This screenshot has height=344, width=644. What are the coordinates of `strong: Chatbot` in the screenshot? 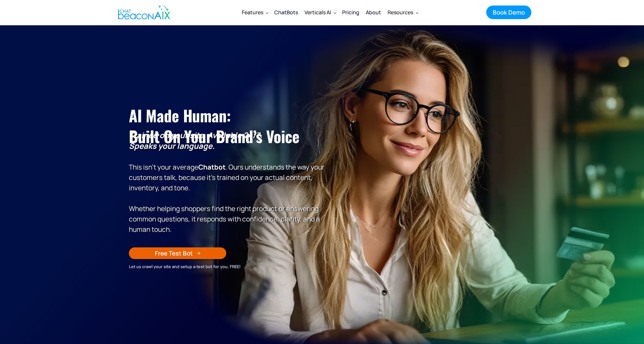 It's located at (212, 167).